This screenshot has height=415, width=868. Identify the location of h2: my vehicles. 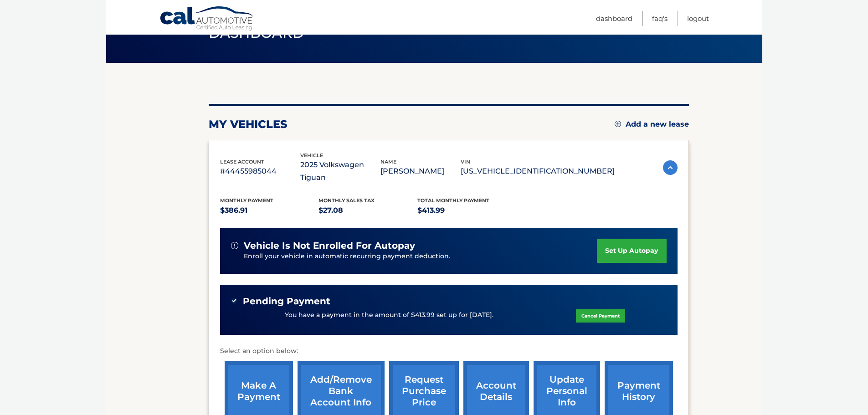
(248, 125).